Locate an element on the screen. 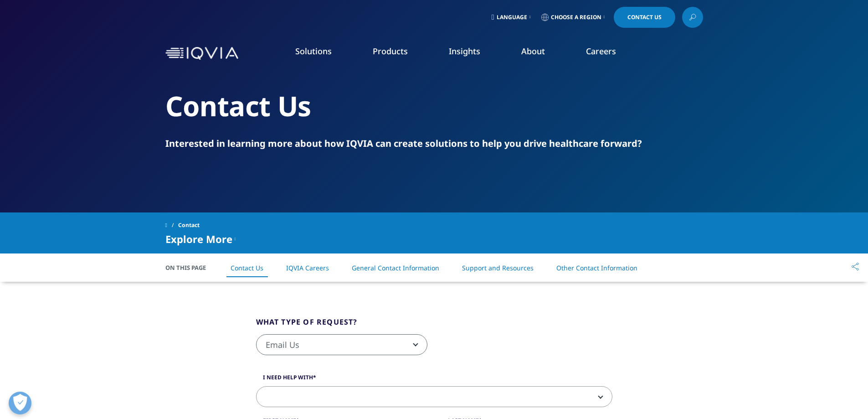 The image size is (868, 419). span: Choose a Region is located at coordinates (576, 17).